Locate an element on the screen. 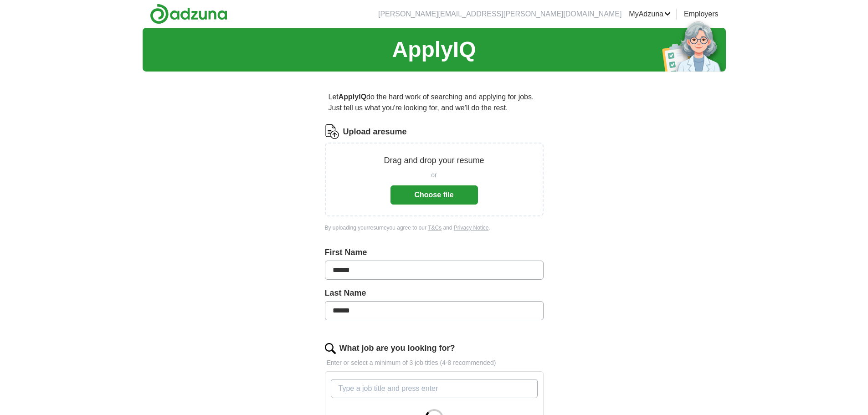 The width and height of the screenshot is (868, 415). p: Enter or select a minimum of 3 job titles (4-8 recommended) is located at coordinates (434, 363).